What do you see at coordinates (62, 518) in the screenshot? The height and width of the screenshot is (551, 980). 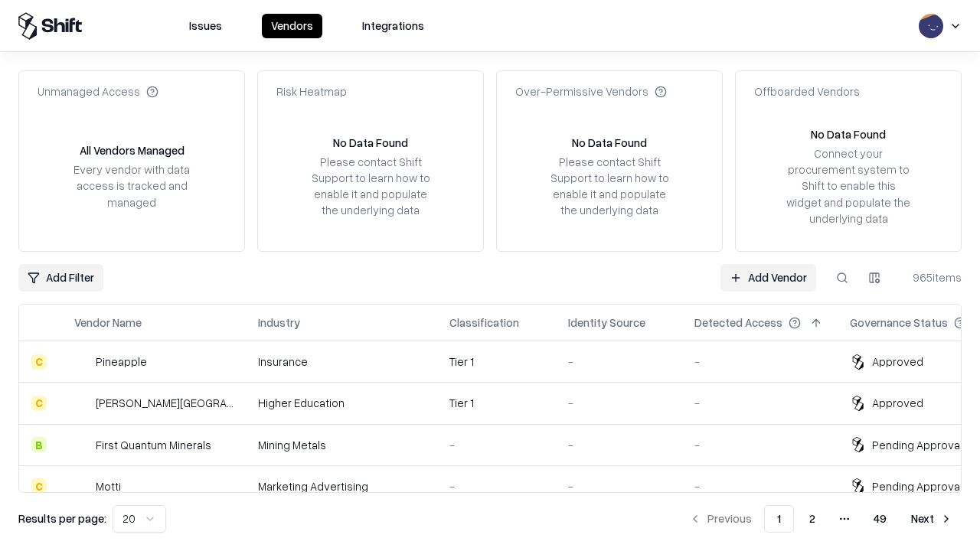 I see `p: Results per page:` at bounding box center [62, 518].